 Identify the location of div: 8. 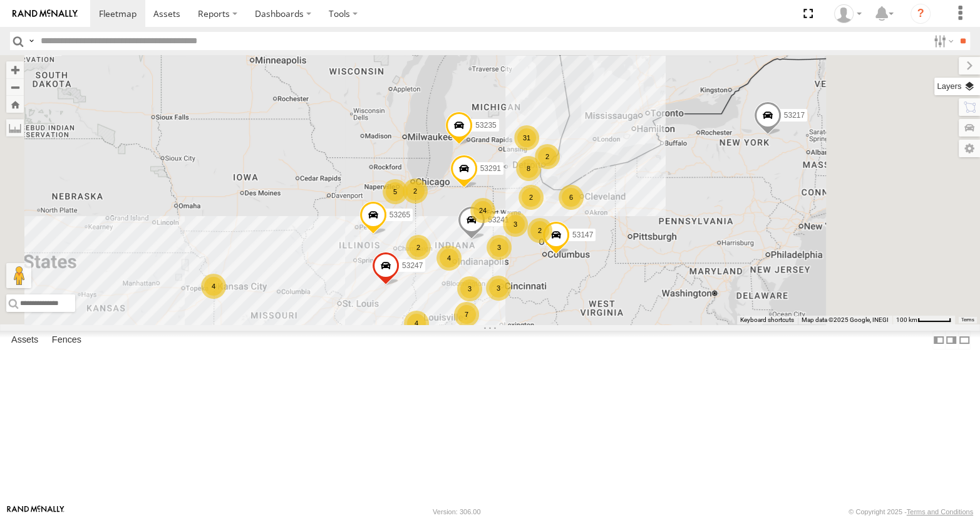
(529, 169).